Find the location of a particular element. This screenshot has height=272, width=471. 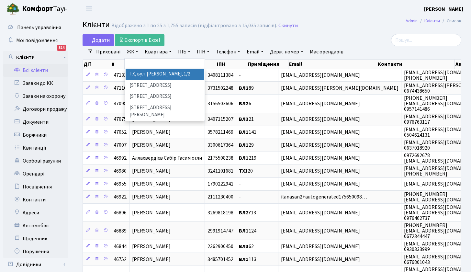

a: Клієнти is located at coordinates (36, 57).